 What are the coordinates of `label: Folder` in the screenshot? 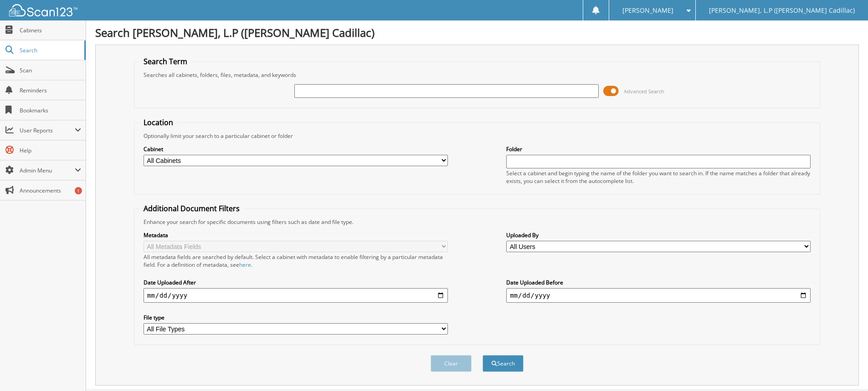 It's located at (658, 149).